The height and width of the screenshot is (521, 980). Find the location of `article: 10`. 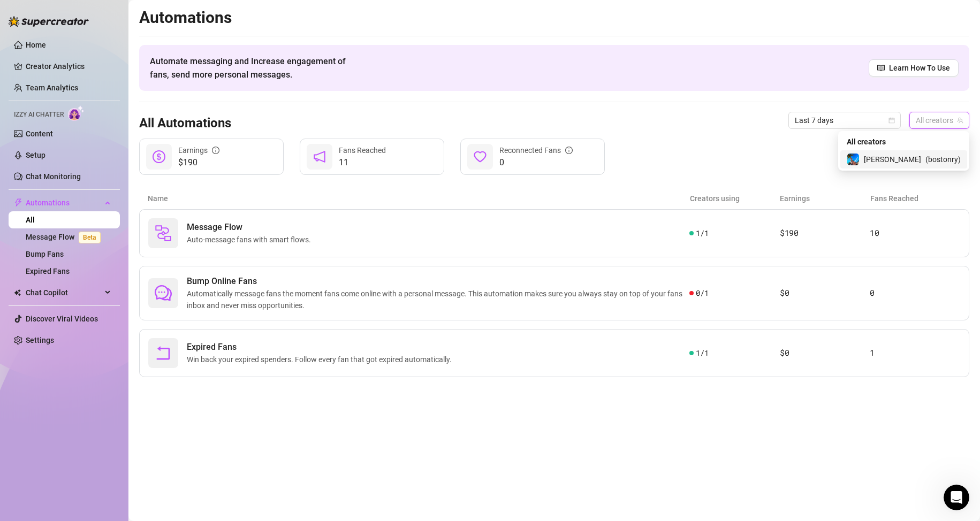

article: 10 is located at coordinates (915, 233).